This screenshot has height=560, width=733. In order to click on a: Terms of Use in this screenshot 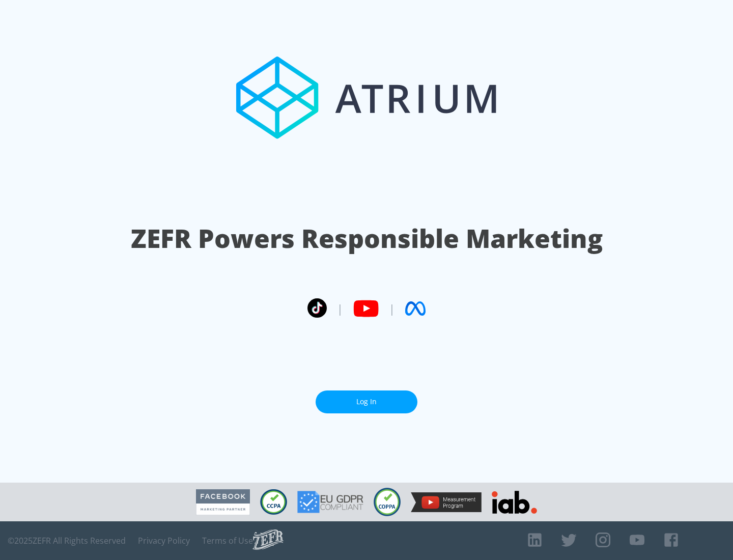, I will do `click(228, 540)`.